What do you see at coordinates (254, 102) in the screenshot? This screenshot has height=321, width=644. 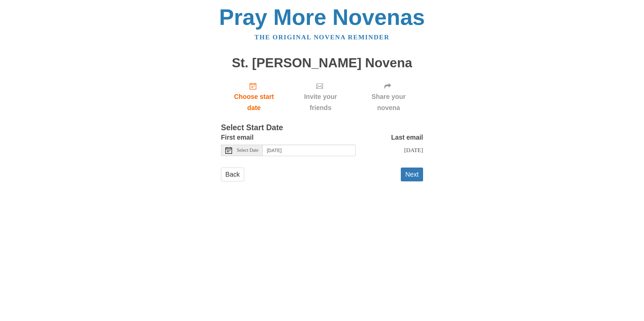 I see `span: Choose start date` at bounding box center [254, 102].